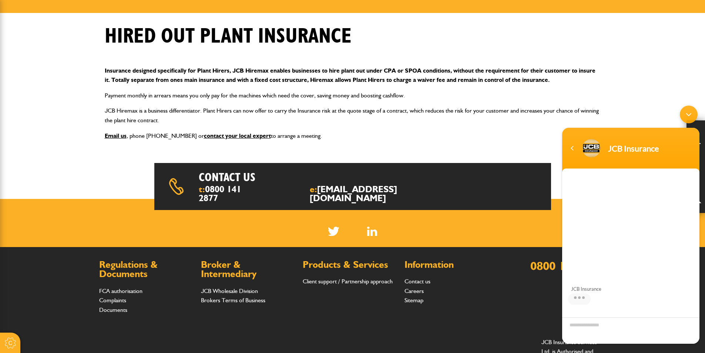 This screenshot has height=353, width=705. What do you see at coordinates (115, 135) in the screenshot?
I see `a: Email us` at bounding box center [115, 135].